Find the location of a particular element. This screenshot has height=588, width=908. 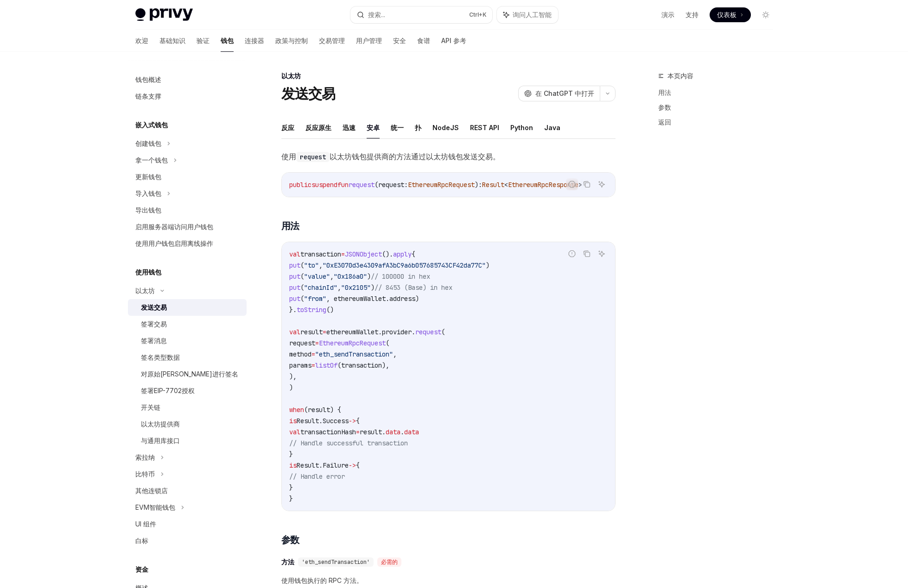

button: 询问人工智能 is located at coordinates (602, 253).